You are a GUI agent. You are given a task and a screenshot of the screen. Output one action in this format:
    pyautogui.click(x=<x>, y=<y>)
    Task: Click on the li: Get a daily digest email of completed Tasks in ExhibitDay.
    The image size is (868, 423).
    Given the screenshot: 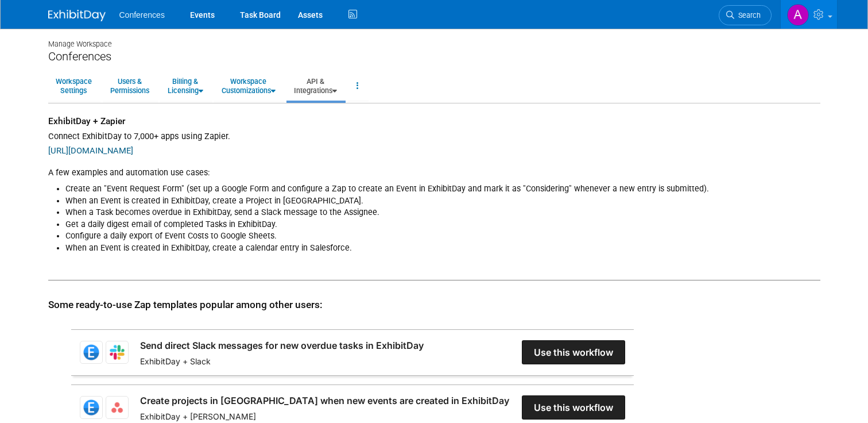 What is the action you would take?
    pyautogui.click(x=443, y=224)
    